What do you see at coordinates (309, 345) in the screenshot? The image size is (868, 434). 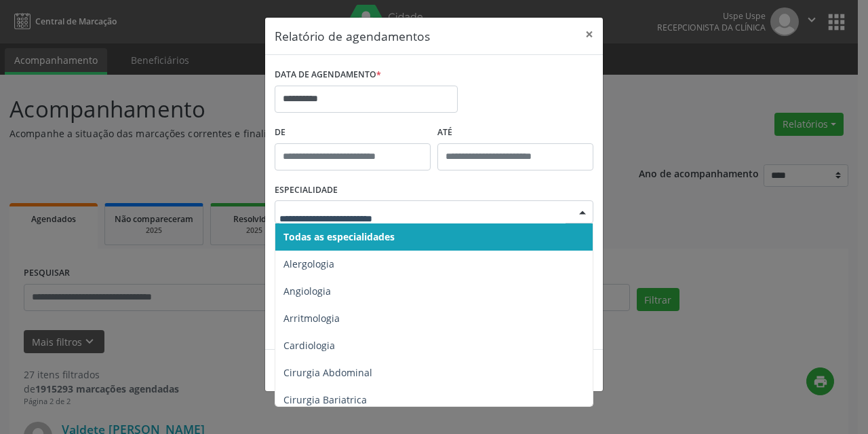 I see `span: Cardiologia` at bounding box center [309, 345].